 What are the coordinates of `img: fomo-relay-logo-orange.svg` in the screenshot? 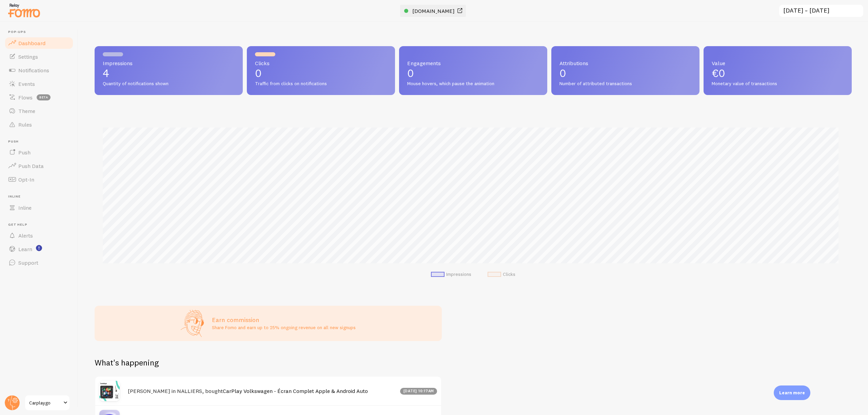 It's located at (24, 10).